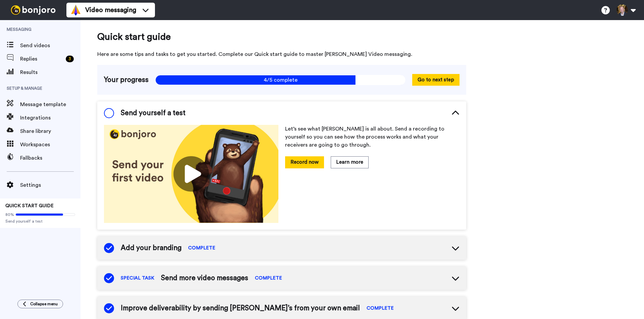  I want to click on span: 4/5 complete, so click(280, 80).